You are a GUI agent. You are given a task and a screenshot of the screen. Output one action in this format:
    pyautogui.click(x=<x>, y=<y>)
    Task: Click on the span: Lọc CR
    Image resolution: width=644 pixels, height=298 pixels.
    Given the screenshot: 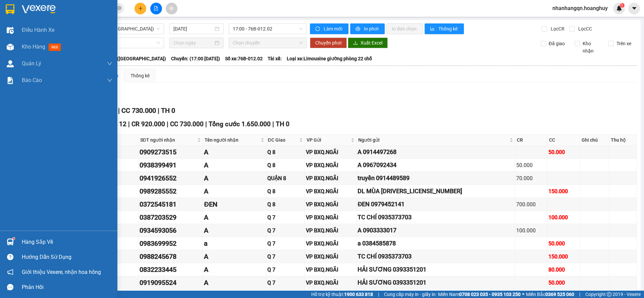 What is the action you would take?
    pyautogui.click(x=557, y=29)
    